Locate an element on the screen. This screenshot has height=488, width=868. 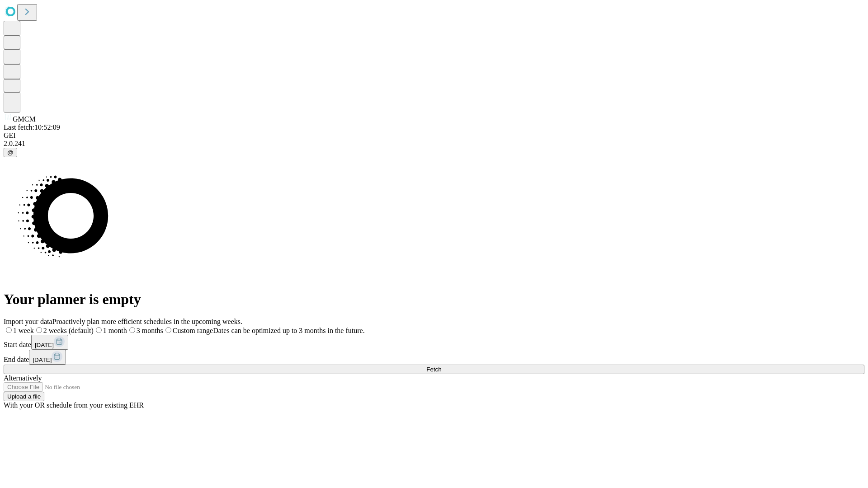
span: 1 month is located at coordinates (115, 330).